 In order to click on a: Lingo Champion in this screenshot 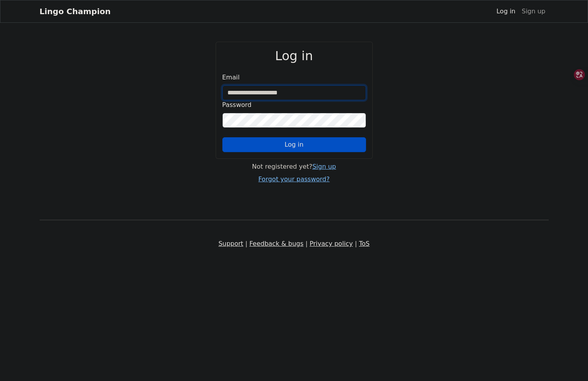, I will do `click(75, 12)`.